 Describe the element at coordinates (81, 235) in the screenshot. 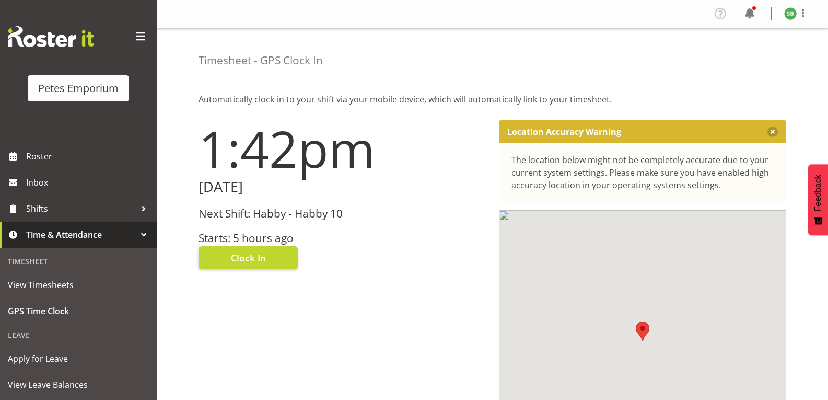

I see `span: Time & Attendance` at that location.